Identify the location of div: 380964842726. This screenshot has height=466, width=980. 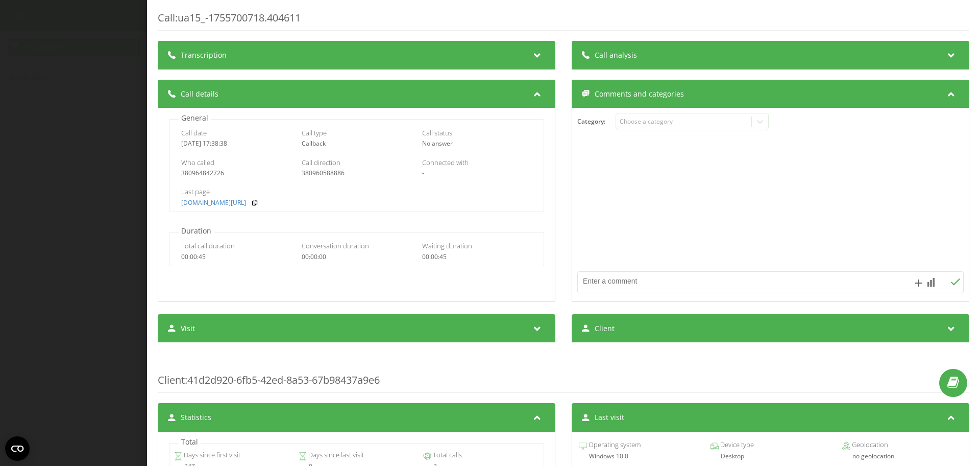
(236, 173).